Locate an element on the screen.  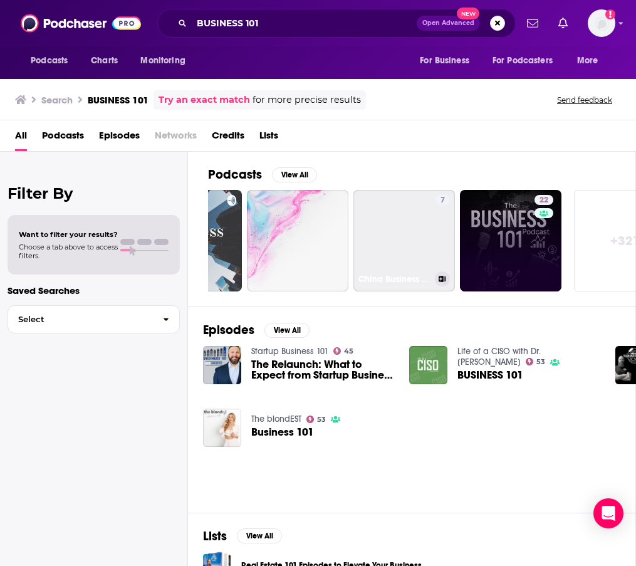
img: Podchaser - Follow, Share and Rate Podcasts is located at coordinates (81, 23).